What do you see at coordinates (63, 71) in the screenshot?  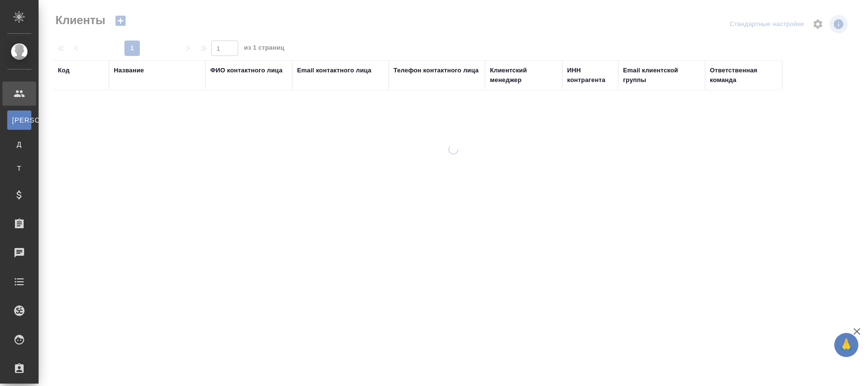 I see `div: Код` at bounding box center [63, 71].